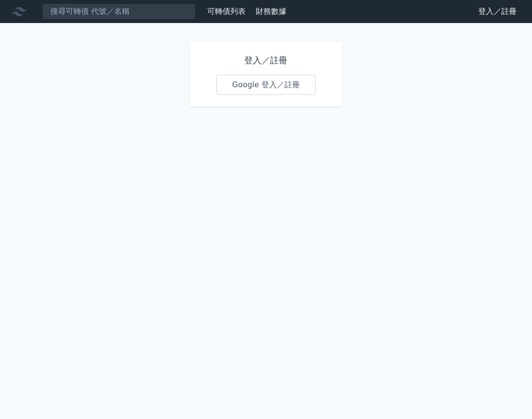 This screenshot has width=532, height=419. I want to click on a: 登入／註冊, so click(497, 11).